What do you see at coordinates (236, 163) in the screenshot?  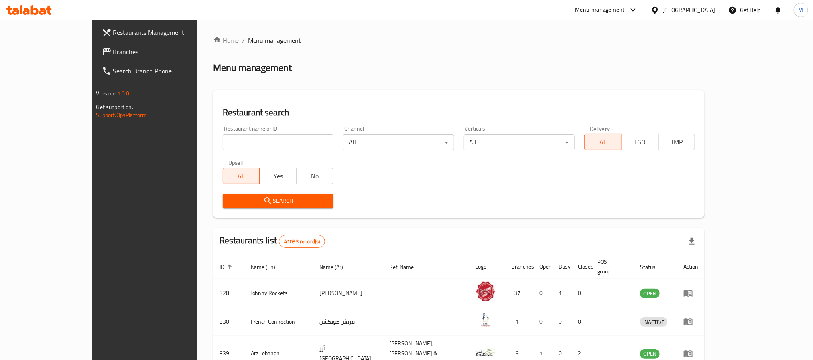 I see `label: Upsell` at bounding box center [236, 163].